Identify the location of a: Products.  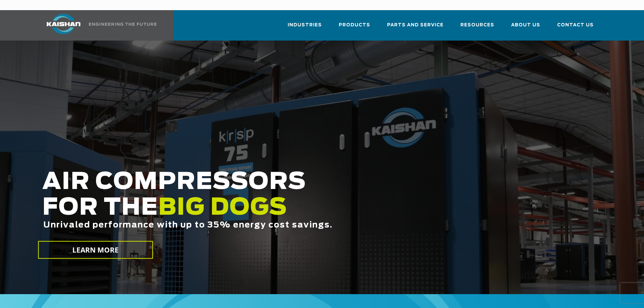
(354, 28).